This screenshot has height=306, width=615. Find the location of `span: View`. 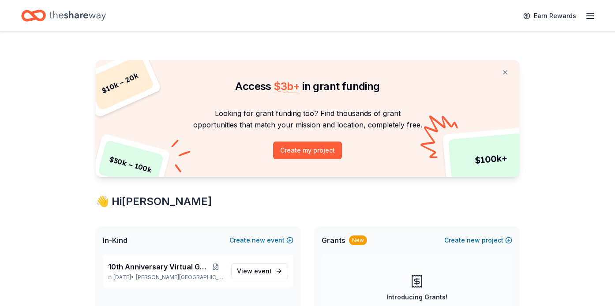

span: View is located at coordinates (254, 271).